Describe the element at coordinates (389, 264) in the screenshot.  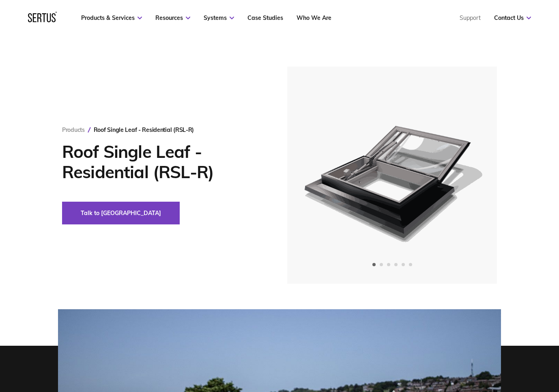
I see `span: Go to slide 3` at that location.